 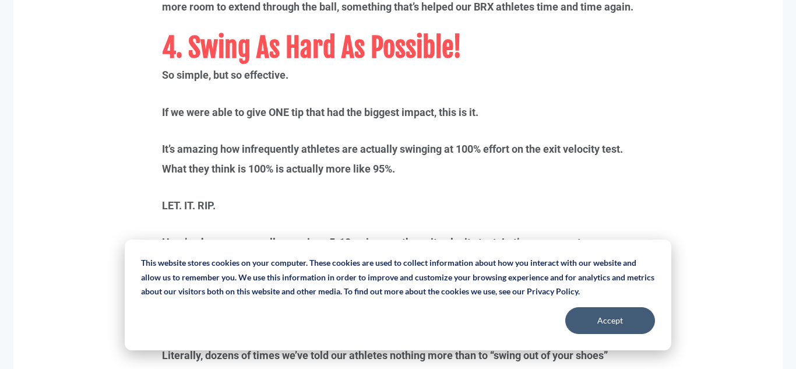 What do you see at coordinates (398, 112) in the screenshot?
I see `p: If we were able to give ONE tip that had the biggest impact, this is it.` at bounding box center [398, 112].